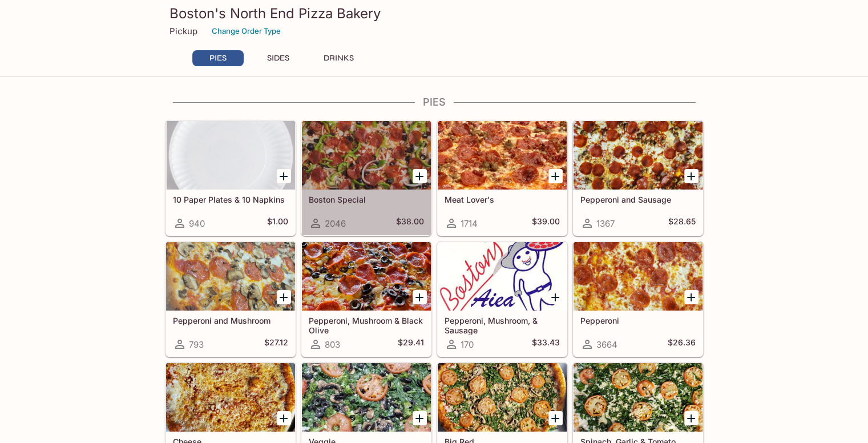  What do you see at coordinates (231, 178) in the screenshot?
I see `a: 10 Paper Plates & 10 Napkins940$1.00` at bounding box center [231, 178].